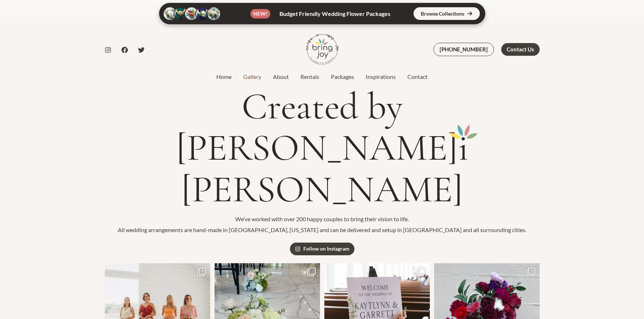 The height and width of the screenshot is (319, 644). What do you see at coordinates (322, 249) in the screenshot?
I see `a: Follow on Instagram` at bounding box center [322, 249].